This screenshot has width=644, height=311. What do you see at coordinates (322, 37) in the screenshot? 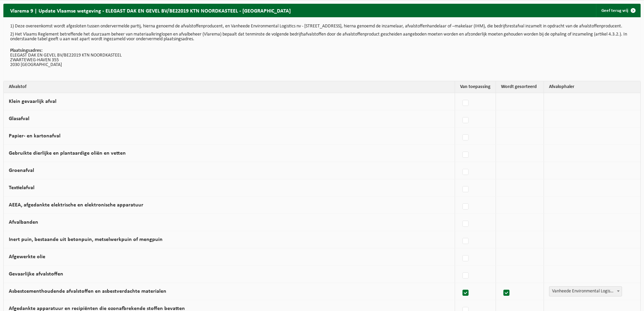
I see `p: 2) Het Vlaams Reglement betreffende het duurzaam beheer van materiaalkringlopen en afvalbeheer (V...` at bounding box center [322, 37].